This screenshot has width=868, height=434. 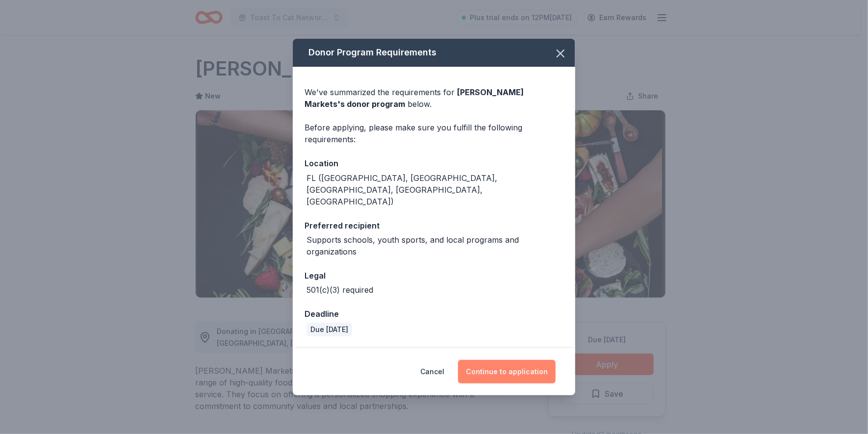 What do you see at coordinates (434, 314) in the screenshot?
I see `div: Deadline` at bounding box center [434, 314].